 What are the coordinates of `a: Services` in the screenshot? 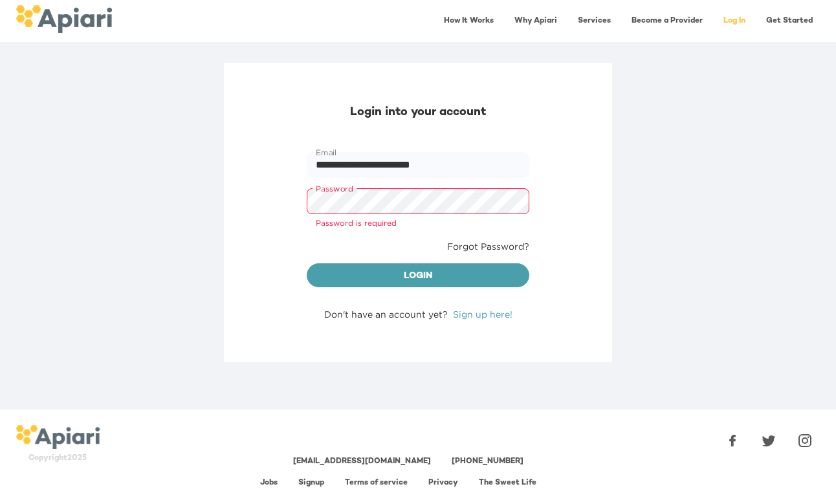 It's located at (594, 21).